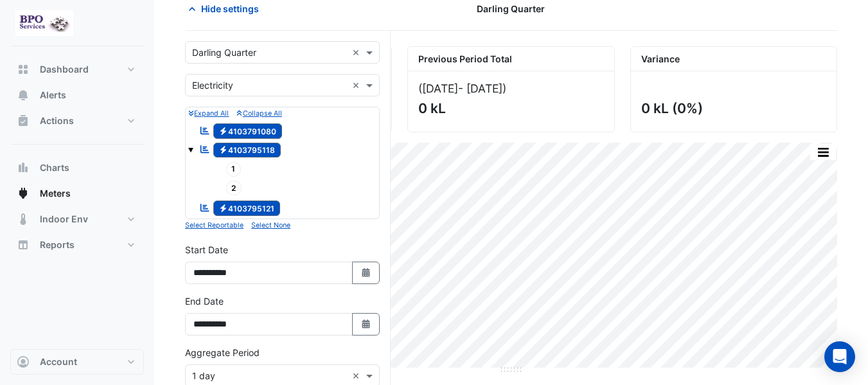 This screenshot has width=868, height=385. I want to click on small: Select Reportable, so click(214, 225).